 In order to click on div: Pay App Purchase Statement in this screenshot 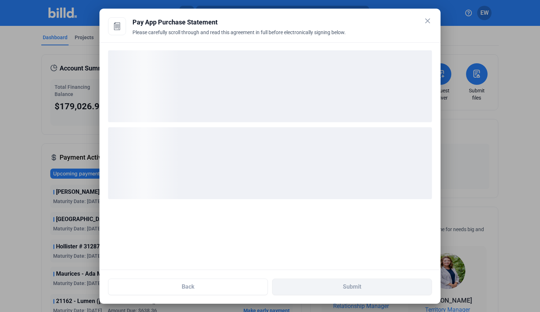, I will do `click(282, 22)`.